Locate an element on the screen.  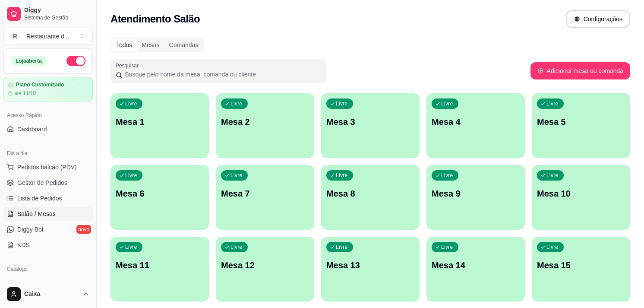
a: DiggySistema de Gestão is located at coordinates (48, 14).